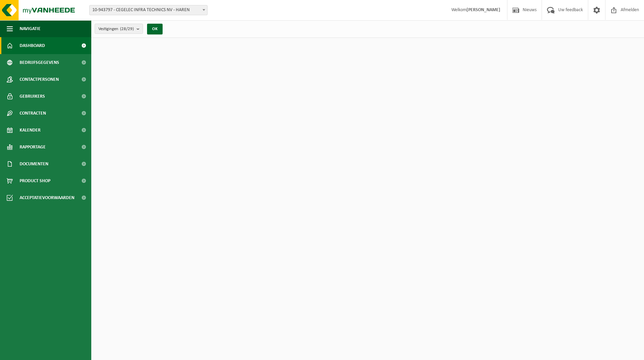 The height and width of the screenshot is (360, 644). Describe the element at coordinates (32, 147) in the screenshot. I see `span: Rapportage` at that location.